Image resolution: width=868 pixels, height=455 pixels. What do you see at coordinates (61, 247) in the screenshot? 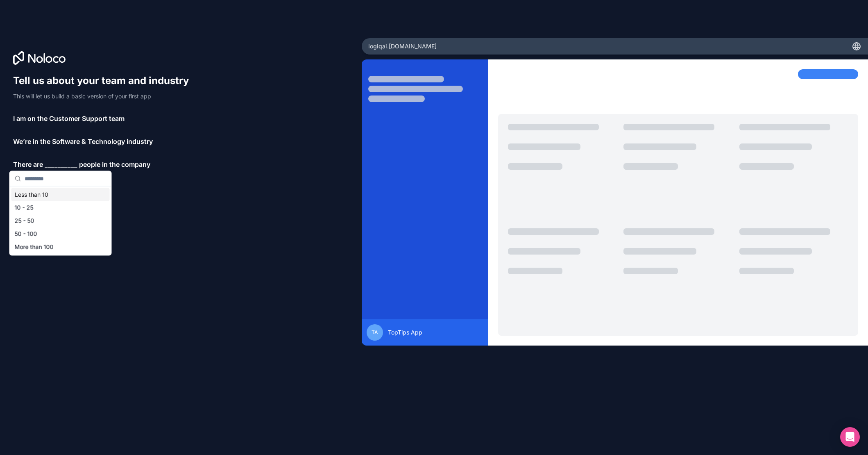
I see `div: More than 100` at bounding box center [61, 247].